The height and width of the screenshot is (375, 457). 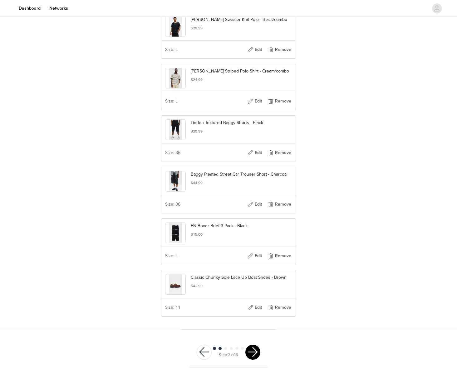 What do you see at coordinates (241, 277) in the screenshot?
I see `p: Classic Chunky Sole Lace Up Boat Shoes - Brown` at bounding box center [241, 277].